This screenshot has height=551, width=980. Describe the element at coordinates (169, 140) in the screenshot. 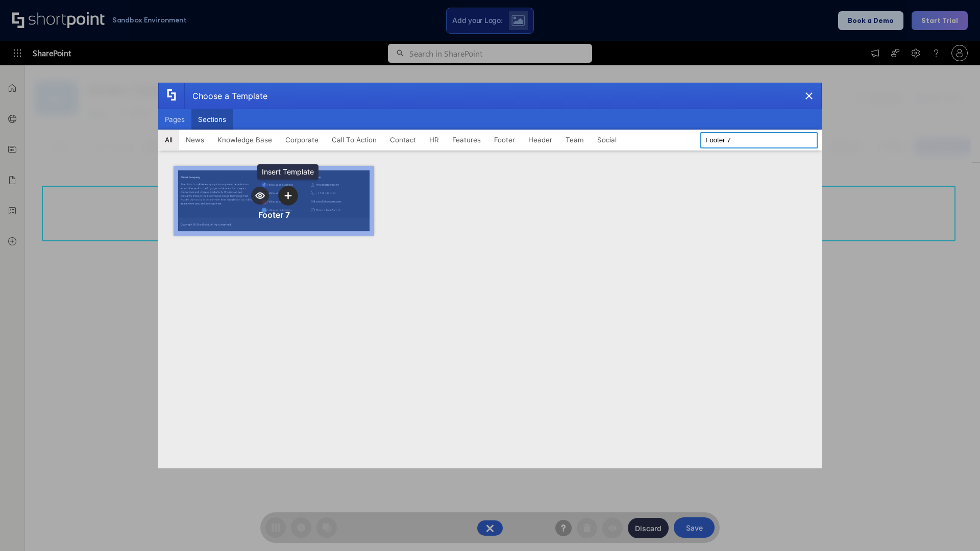

I see `button: All` at that location.